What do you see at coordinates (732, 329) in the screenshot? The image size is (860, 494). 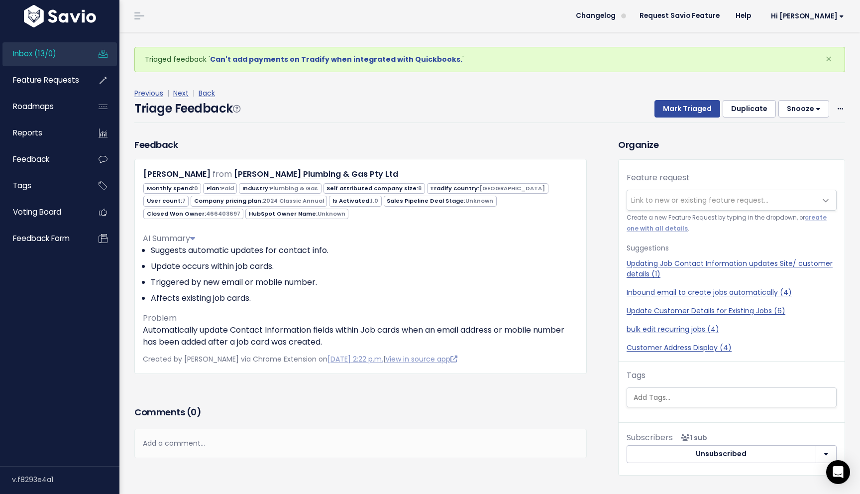 I see `a: bulk edit recurring jobs (4)` at bounding box center [732, 329].